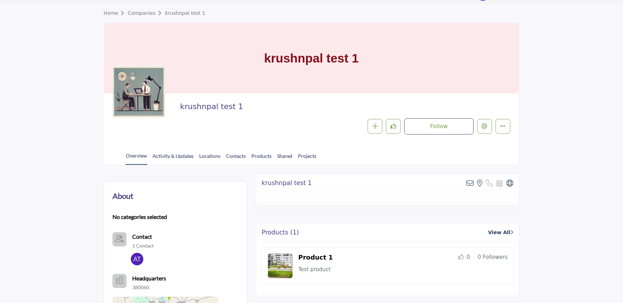 The image size is (623, 303). Describe the element at coordinates (503, 126) in the screenshot. I see `button: More details` at that location.